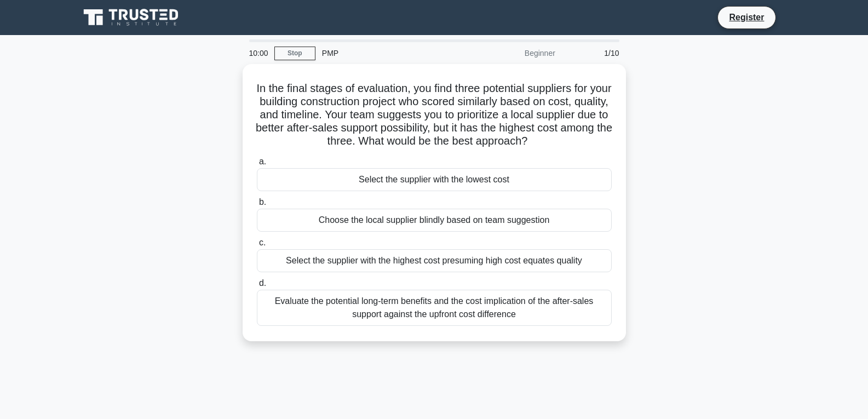  What do you see at coordinates (435, 115) in the screenshot?
I see `h5: In the final stages of evaluation, you find three potential suppliers for your building construct...` at bounding box center [435, 115].